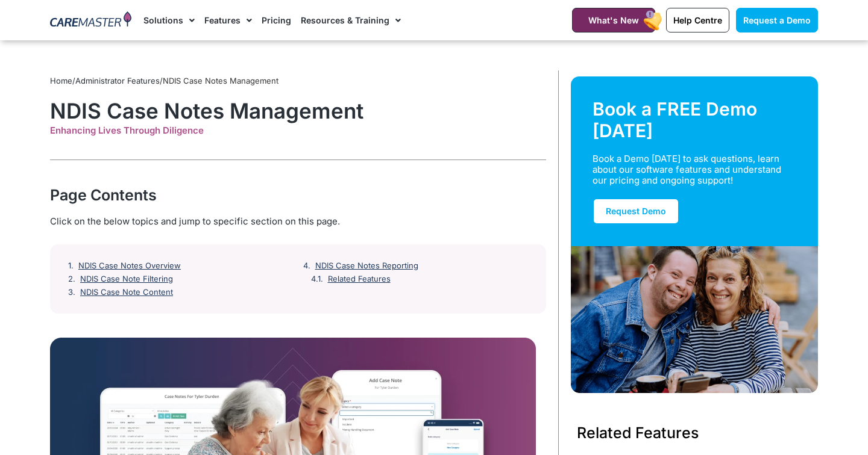 Image resolution: width=868 pixels, height=455 pixels. What do you see at coordinates (697, 20) in the screenshot?
I see `span: Help Centre` at bounding box center [697, 20].